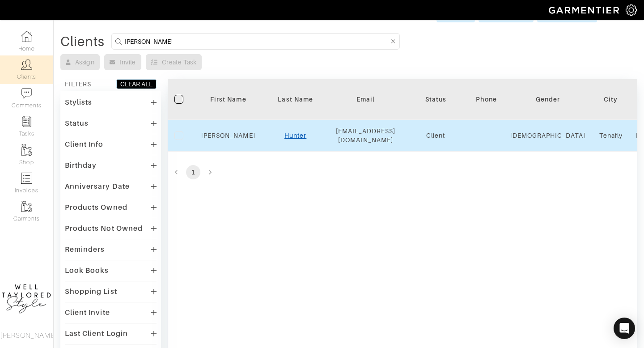  What do you see at coordinates (27, 178) in the screenshot?
I see `img: orders-icon-0abe47150d42831381b5fb84f609e132dff9fe21cb692f30cb5eec754e2cba89.png` at bounding box center [27, 178].